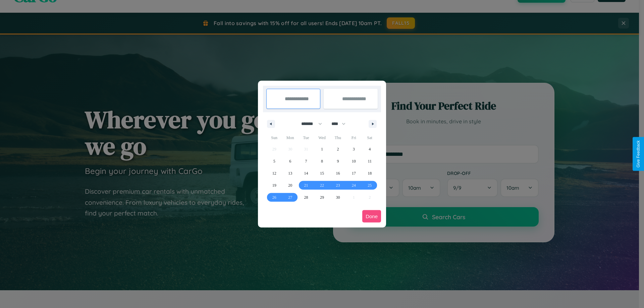 This screenshot has width=644, height=308. What do you see at coordinates (322, 185) in the screenshot?
I see `button: 22` at bounding box center [322, 185].